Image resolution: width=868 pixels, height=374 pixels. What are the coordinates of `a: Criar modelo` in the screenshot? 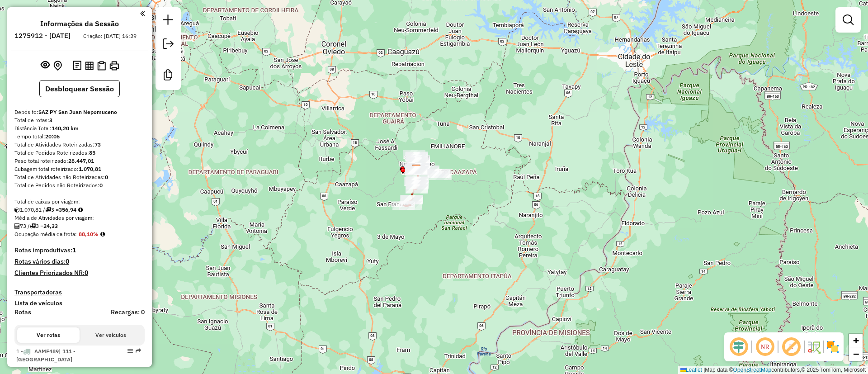 It's located at (168, 76).